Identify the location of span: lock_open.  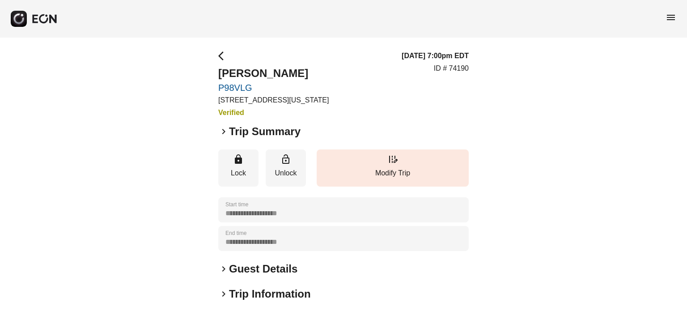
(286, 159).